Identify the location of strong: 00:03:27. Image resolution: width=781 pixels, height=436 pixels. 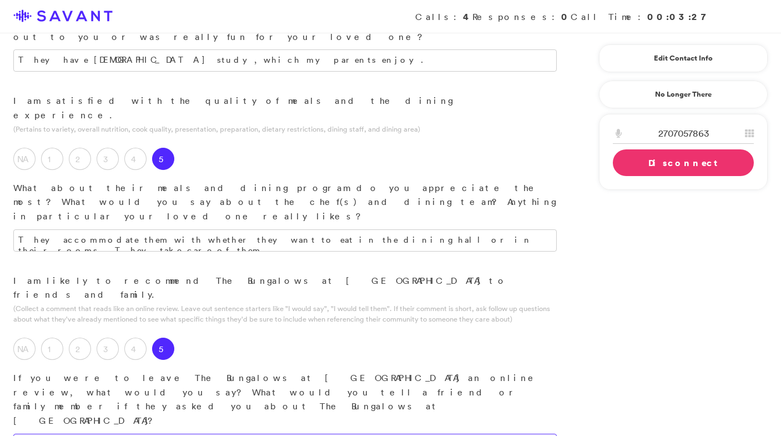
(680, 17).